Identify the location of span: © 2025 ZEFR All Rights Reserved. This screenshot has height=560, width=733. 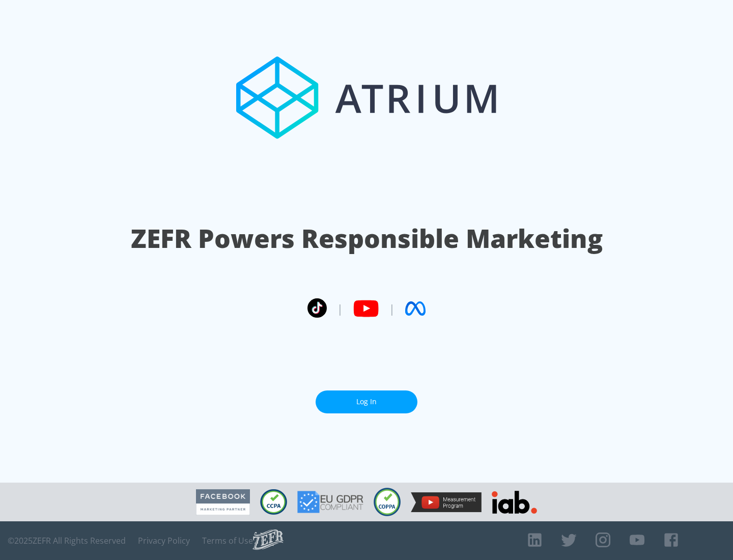
(67, 541).